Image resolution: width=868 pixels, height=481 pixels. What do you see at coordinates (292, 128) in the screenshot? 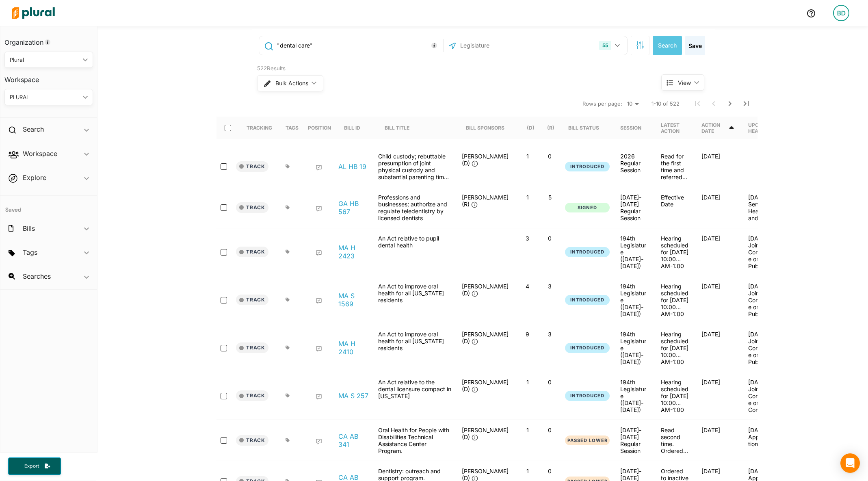
I see `div: Tags` at bounding box center [292, 128].